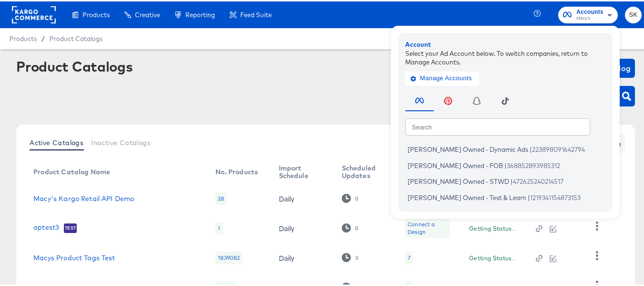  Describe the element at coordinates (533, 163) in the screenshot. I see `span: 368852893985312` at that location.